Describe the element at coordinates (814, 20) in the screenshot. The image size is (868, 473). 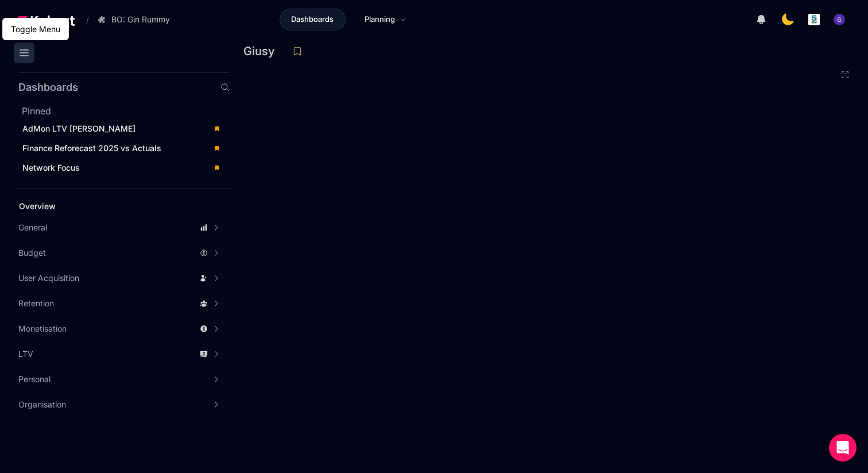
I see `img: logo_logo_images_1_20240607072359498299_20240828135028712857.jpeg` at that location.